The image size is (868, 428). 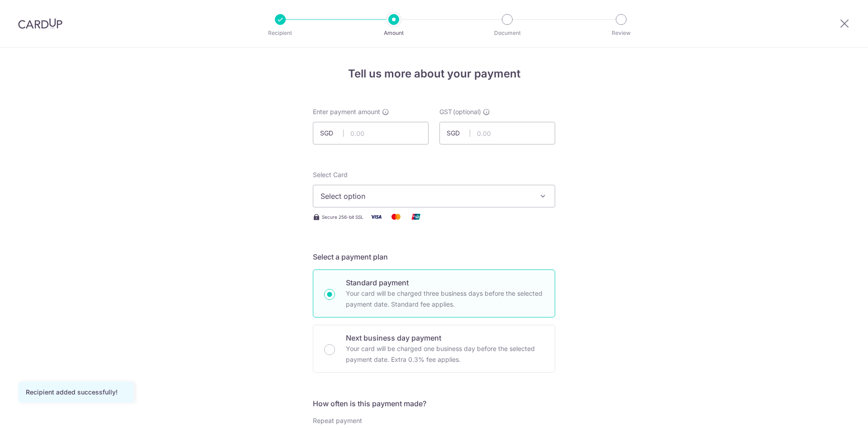 I want to click on p: Review, so click(x=621, y=33).